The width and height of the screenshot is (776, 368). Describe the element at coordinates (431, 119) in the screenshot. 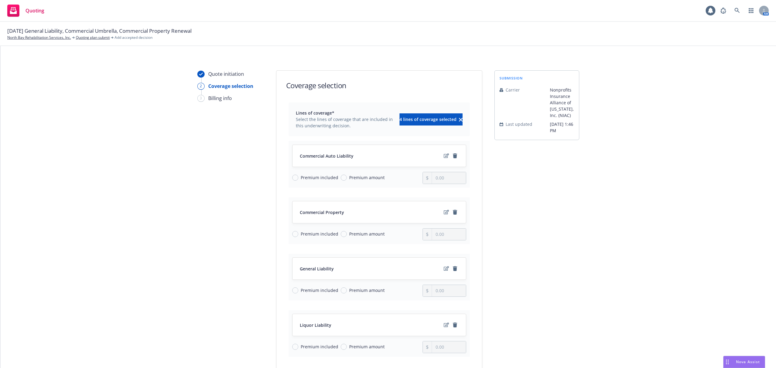

I see `button: 4 lines of coverage selectedclear selection` at that location.